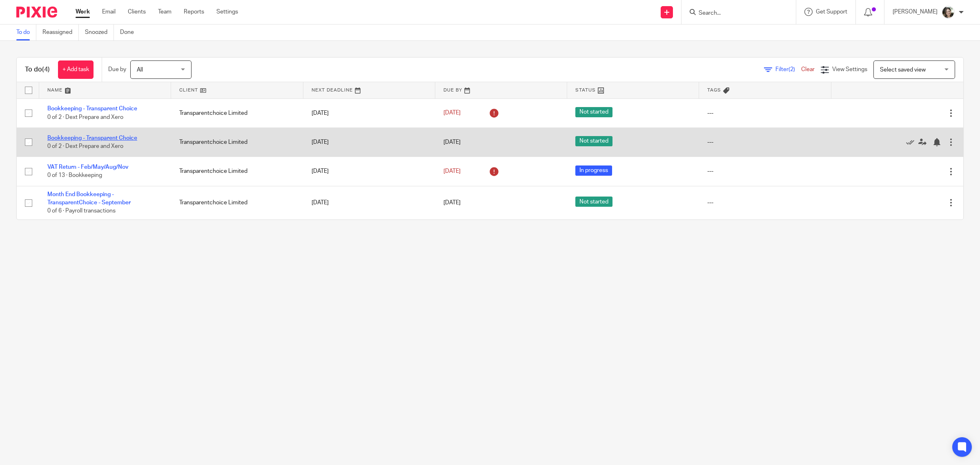  What do you see at coordinates (83, 12) in the screenshot?
I see `a: Work` at bounding box center [83, 12].